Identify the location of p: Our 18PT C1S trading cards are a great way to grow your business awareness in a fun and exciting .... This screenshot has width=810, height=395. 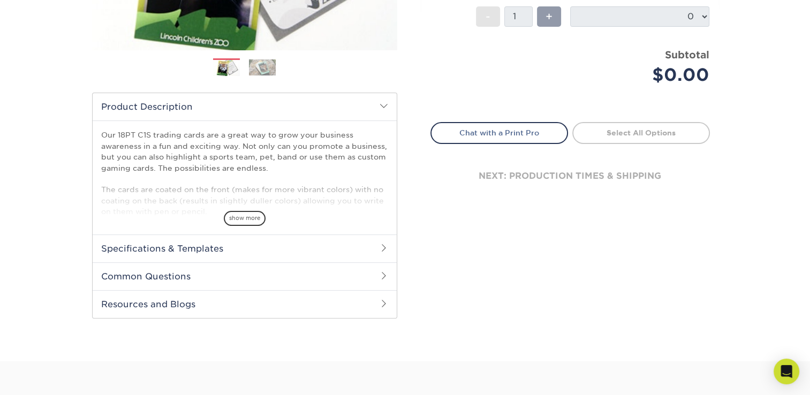
(245, 173).